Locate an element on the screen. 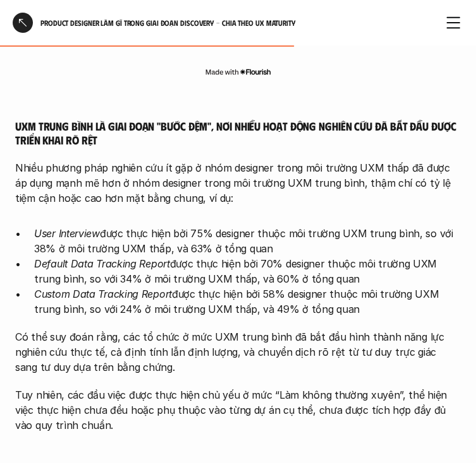 This screenshot has width=476, height=463. p: được thực hiện bởi 75% designer thuộc môi trường UXM trung bình, so với 38% ở môi trường UXM thấp... is located at coordinates (247, 241).